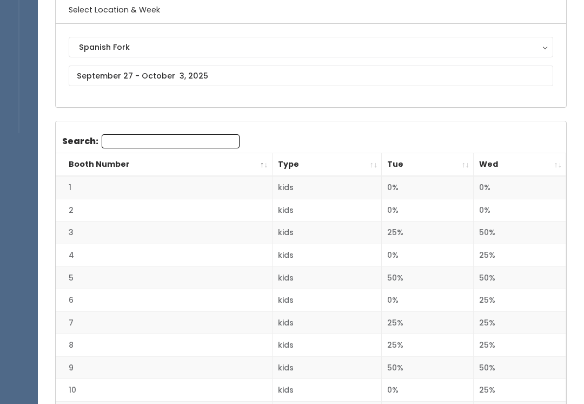 Image resolution: width=584 pixels, height=404 pixels. What do you see at coordinates (164, 256) in the screenshot?
I see `td: 4` at bounding box center [164, 256].